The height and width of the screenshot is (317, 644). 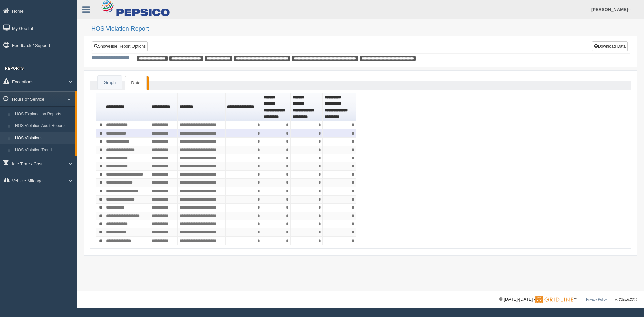 What do you see at coordinates (44, 138) in the screenshot?
I see `a: HOS Violations` at bounding box center [44, 138].